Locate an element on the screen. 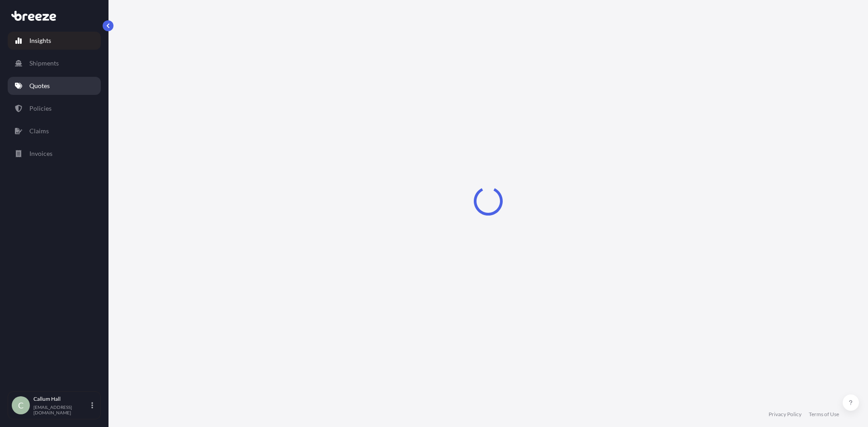  a: Insights is located at coordinates (54, 41).